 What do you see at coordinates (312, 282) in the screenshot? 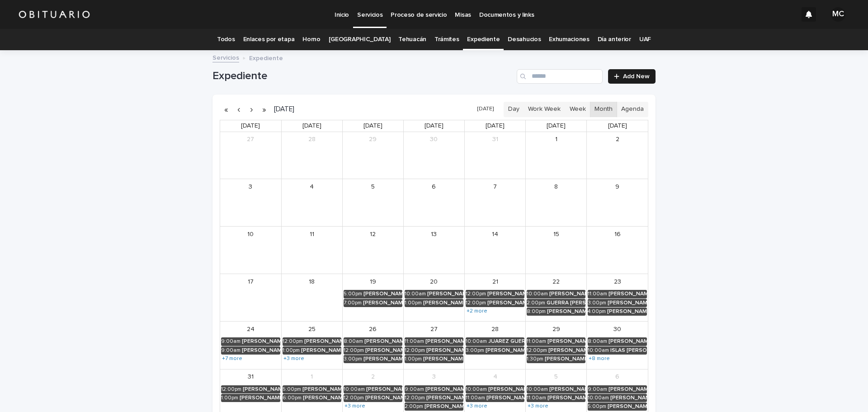
I see `a: August 18, 2025` at bounding box center [312, 282].